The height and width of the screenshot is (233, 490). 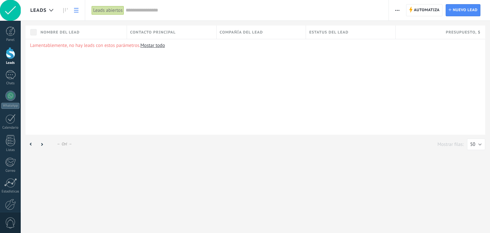 What do you see at coordinates (476, 144) in the screenshot?
I see `button: 50` at bounding box center [476, 144].